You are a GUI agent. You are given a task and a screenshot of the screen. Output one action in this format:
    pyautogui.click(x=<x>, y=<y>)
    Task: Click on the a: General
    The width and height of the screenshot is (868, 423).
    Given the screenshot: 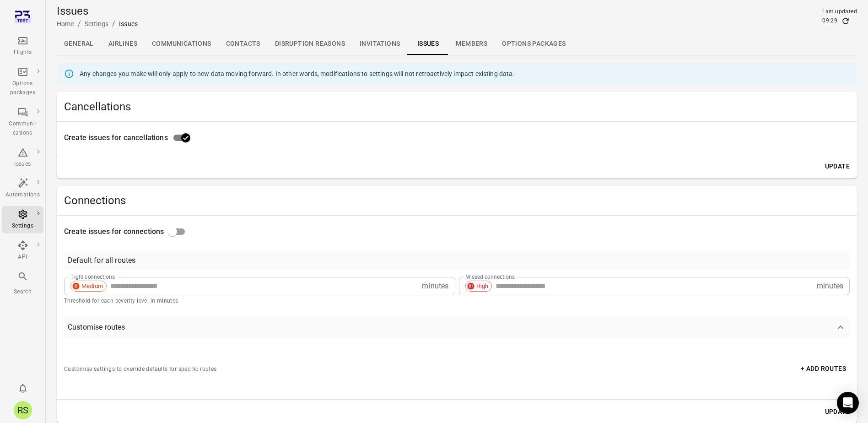 What is the action you would take?
    pyautogui.click(x=79, y=44)
    